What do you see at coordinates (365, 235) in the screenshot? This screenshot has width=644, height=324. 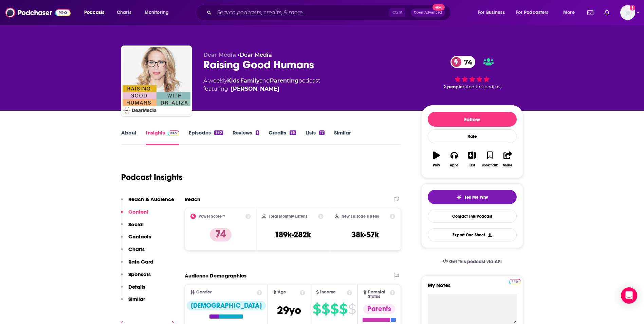 I see `h3: 38k-57k` at bounding box center [365, 235].